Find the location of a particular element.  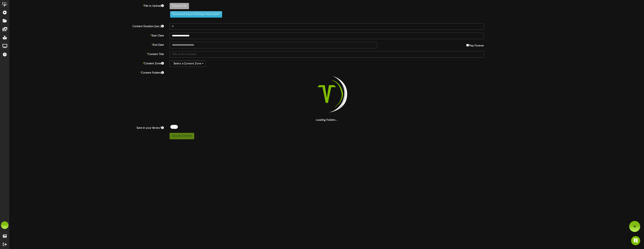

label: File to Upload is located at coordinates (87, 6).